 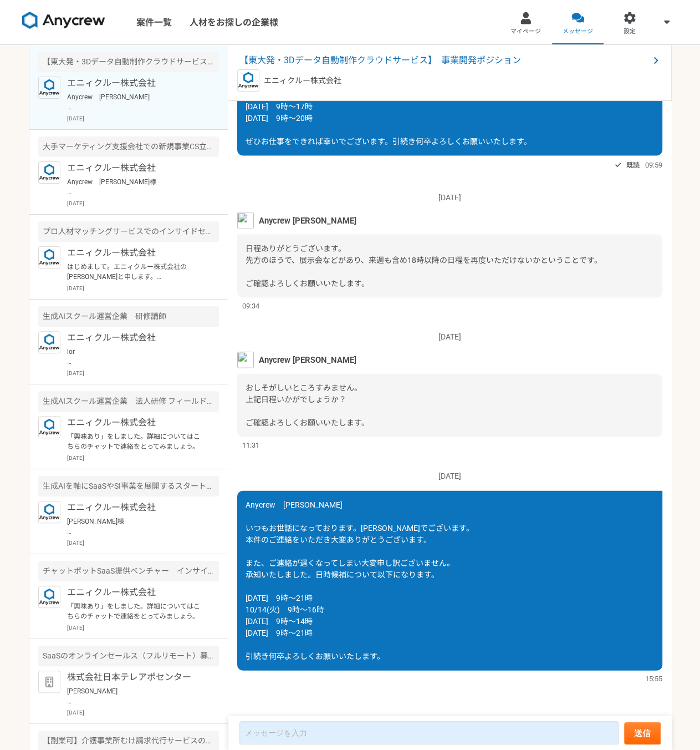 What do you see at coordinates (129, 656) in the screenshot?
I see `div: SaaSのオンラインセールス（フルリモート）募集` at bounding box center [129, 656].